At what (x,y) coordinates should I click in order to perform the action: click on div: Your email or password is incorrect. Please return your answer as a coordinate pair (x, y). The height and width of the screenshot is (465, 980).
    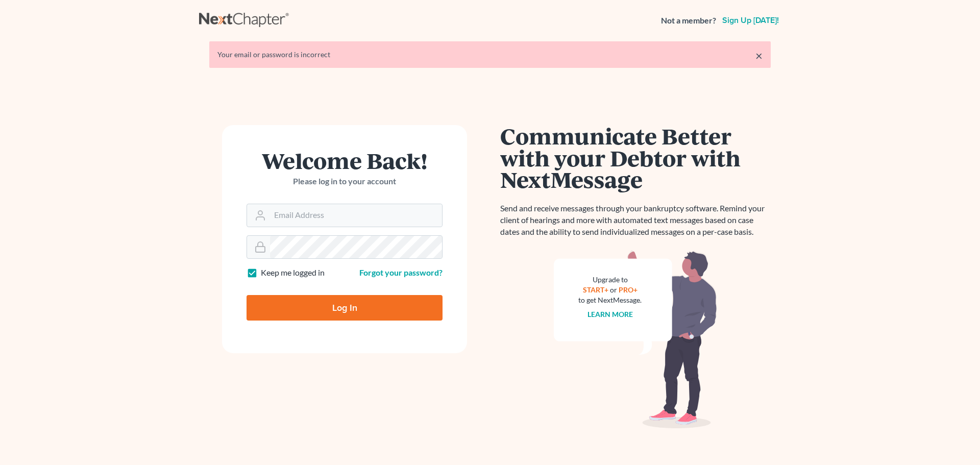
    Looking at the image, I should click on (490, 55).